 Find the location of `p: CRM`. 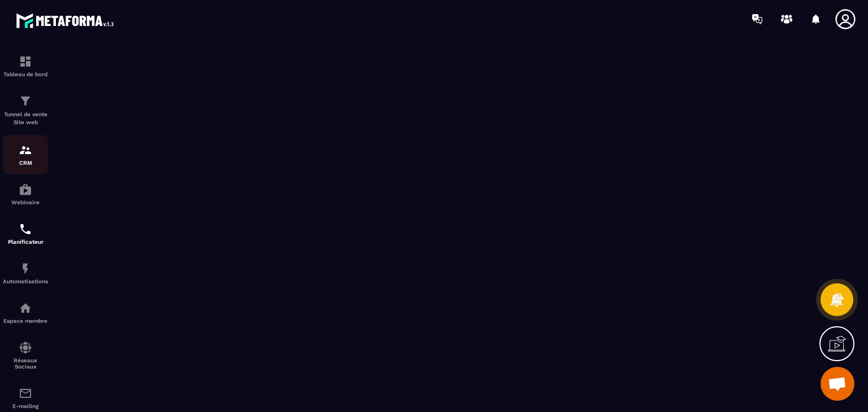

p: CRM is located at coordinates (25, 163).